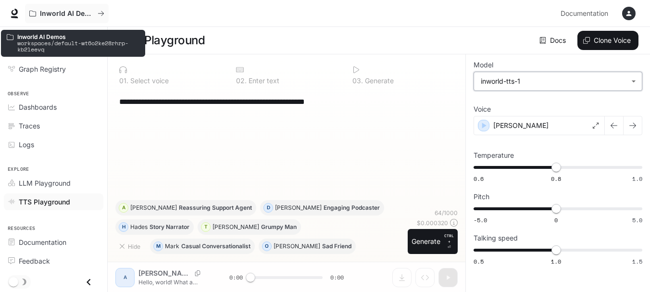  What do you see at coordinates (67, 13) in the screenshot?
I see `button: All workspaces` at bounding box center [67, 13].